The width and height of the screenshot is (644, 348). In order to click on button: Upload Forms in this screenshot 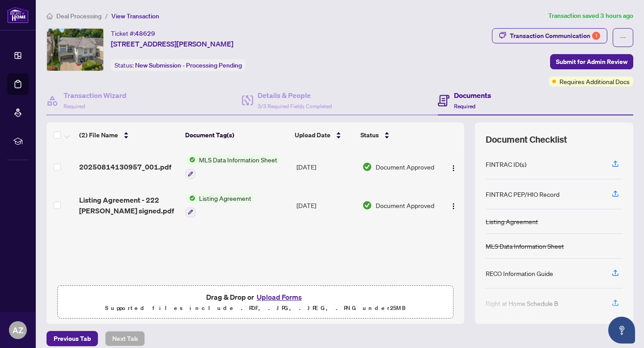, I will do `click(279, 297)`.